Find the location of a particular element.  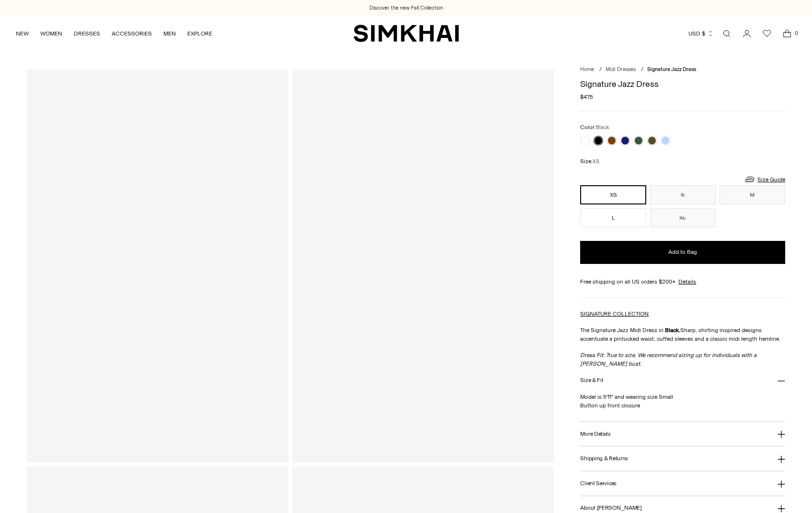

a: Size Guide is located at coordinates (765, 179).